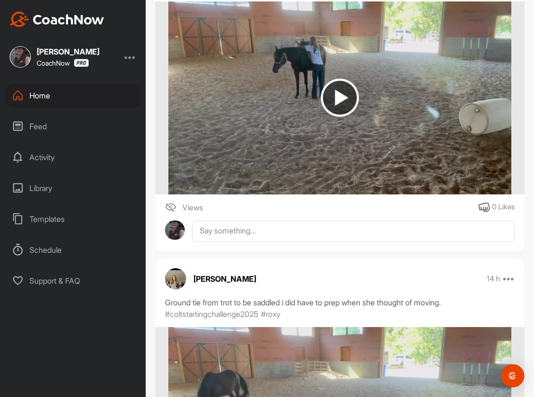 This screenshot has height=397, width=534. What do you see at coordinates (20, 57) in the screenshot?
I see `img: square_f8f397c70efcd0ae6f92c40788c6018a.jpg` at bounding box center [20, 57].